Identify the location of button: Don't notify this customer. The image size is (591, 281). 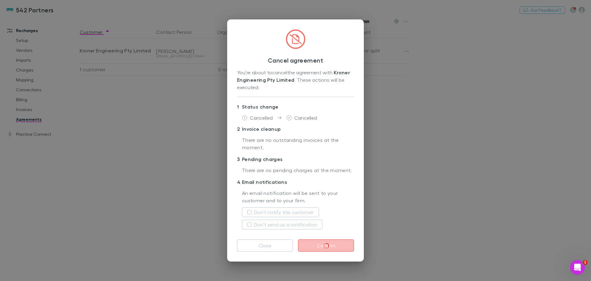
(281, 212).